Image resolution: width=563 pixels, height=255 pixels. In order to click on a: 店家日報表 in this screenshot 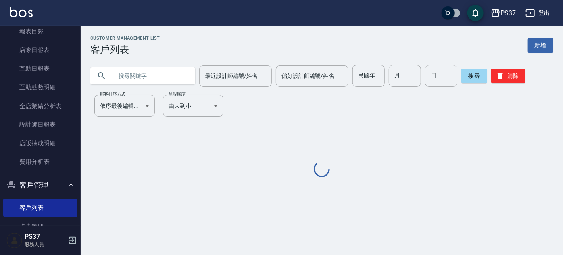, I will do `click(40, 50)`.